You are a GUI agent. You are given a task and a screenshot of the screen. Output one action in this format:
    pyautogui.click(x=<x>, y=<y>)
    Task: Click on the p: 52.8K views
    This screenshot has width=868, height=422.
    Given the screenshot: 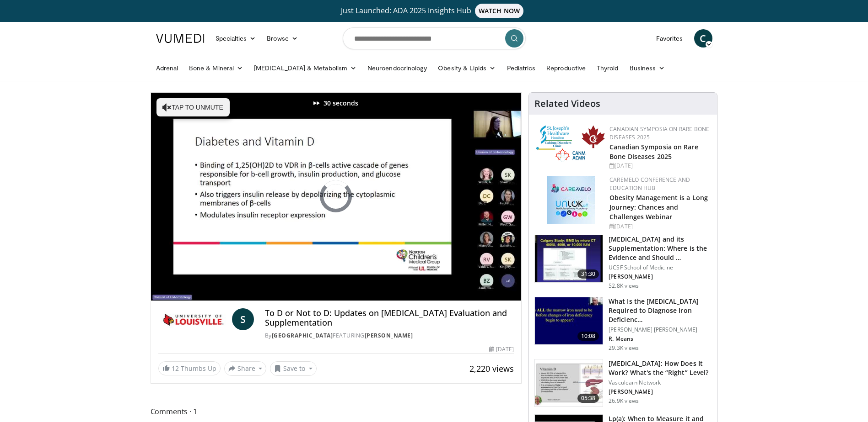 What is the action you would take?
    pyautogui.click(x=624, y=286)
    